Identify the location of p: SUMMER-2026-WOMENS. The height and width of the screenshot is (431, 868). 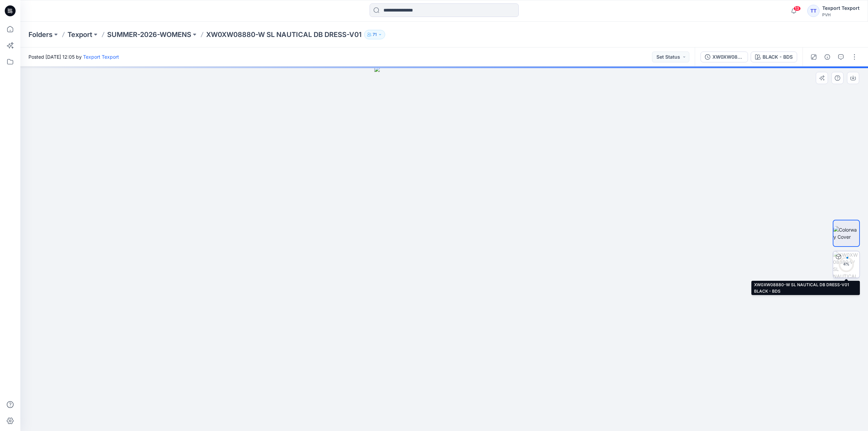
(149, 35).